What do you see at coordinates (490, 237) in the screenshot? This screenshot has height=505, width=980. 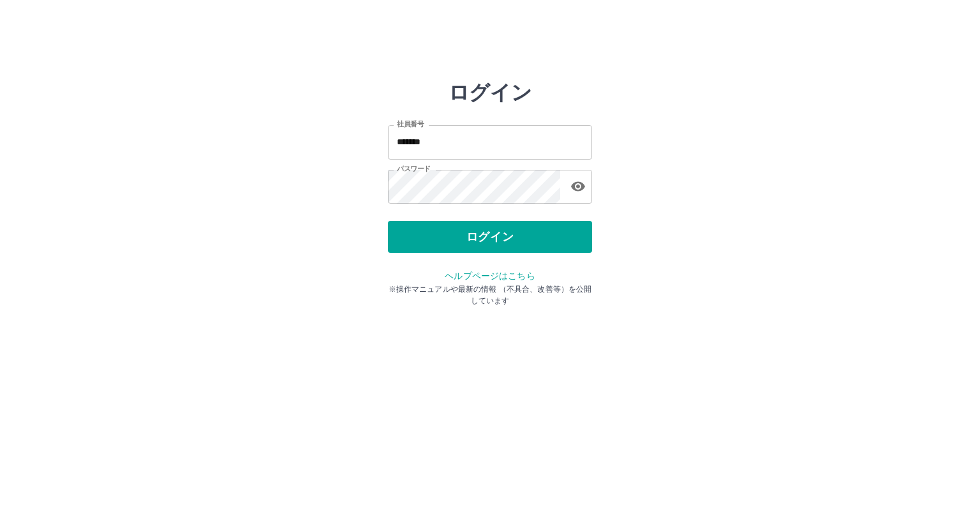 I see `button: ログイン` at bounding box center [490, 237].